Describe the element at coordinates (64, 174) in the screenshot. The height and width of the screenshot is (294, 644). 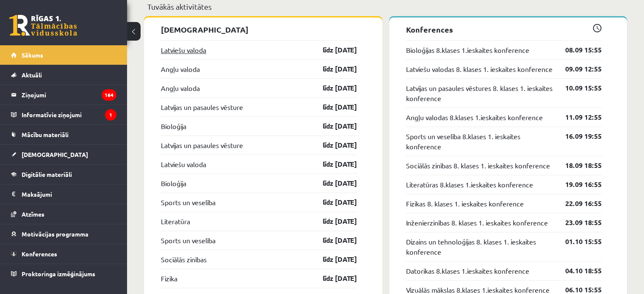
I see `a: Digitālie materiāli` at that location.